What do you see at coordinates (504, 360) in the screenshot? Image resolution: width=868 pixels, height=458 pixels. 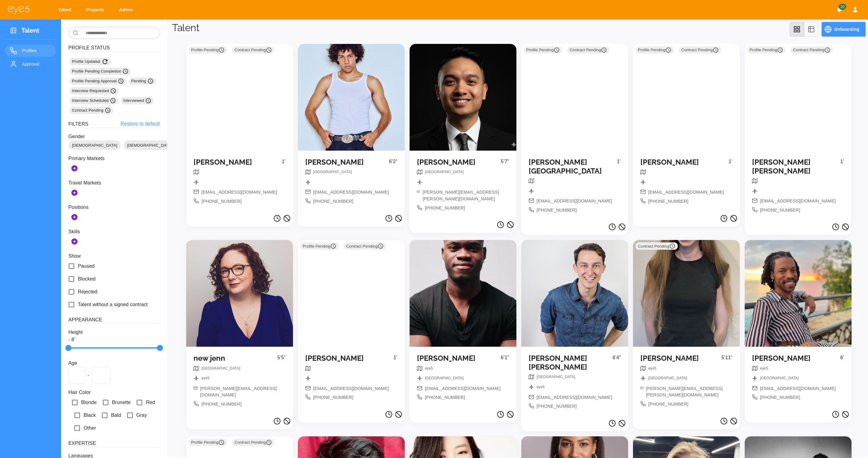 I see `p: 6’1”` at bounding box center [504, 360].